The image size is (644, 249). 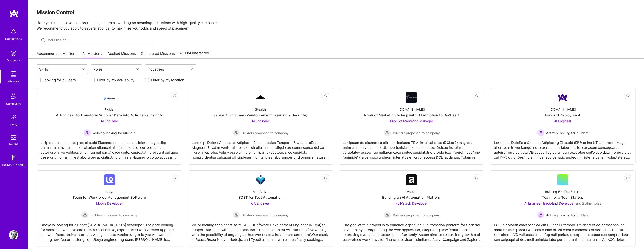 What do you see at coordinates (260, 109) in the screenshot?
I see `div: Stealth` at bounding box center [260, 109].